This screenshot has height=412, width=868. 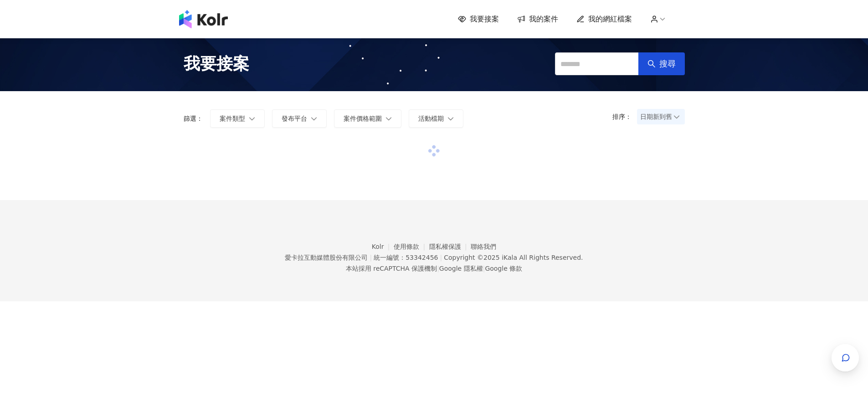 What do you see at coordinates (461, 268) in the screenshot?
I see `a: Google 隱私權` at bounding box center [461, 268].